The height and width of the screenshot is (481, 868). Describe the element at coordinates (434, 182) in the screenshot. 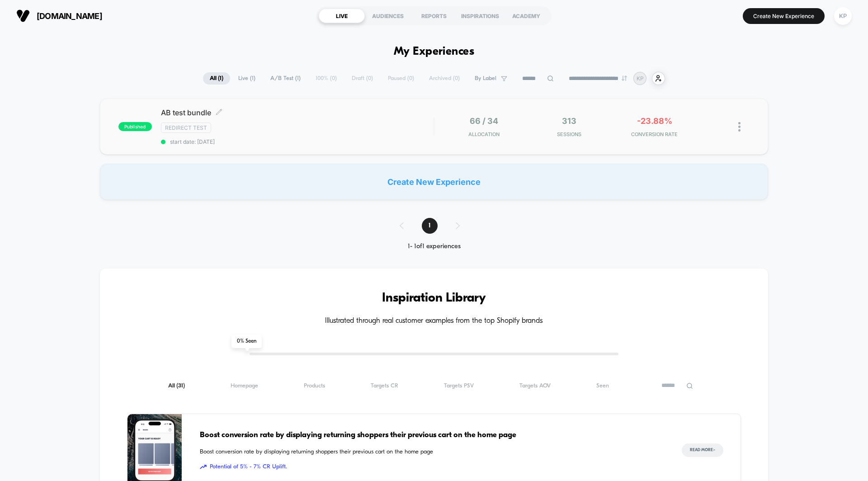

I see `div: Create New Experience` at that location.